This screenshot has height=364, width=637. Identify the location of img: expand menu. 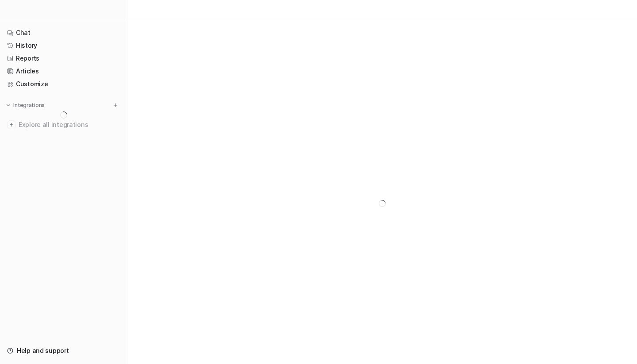
(8, 105).